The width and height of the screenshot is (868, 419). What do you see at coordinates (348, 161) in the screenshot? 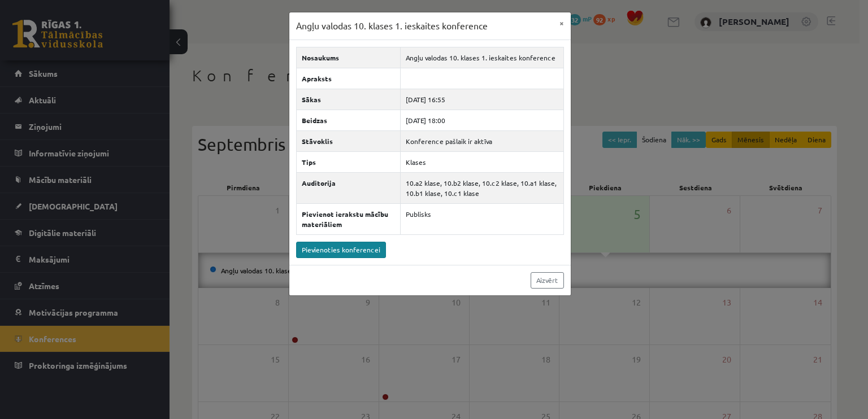
I see `th: Tips` at bounding box center [348, 161].